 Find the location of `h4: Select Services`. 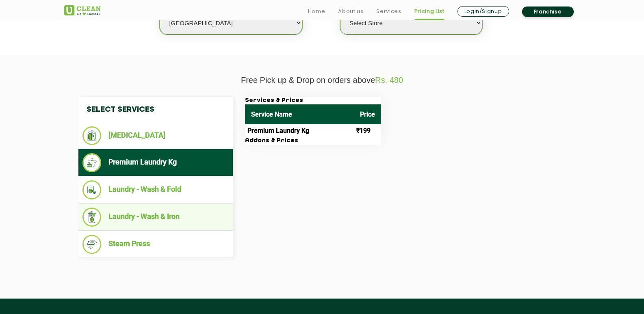

h4: Select Services is located at coordinates (155, 110).